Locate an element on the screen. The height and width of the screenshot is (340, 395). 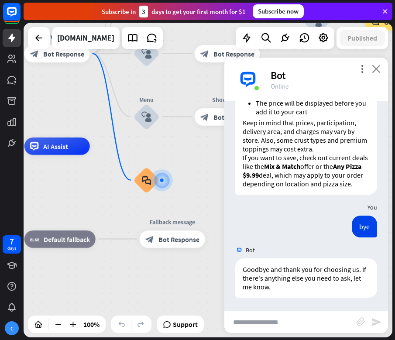
div: Menu is located at coordinates (147, 99).